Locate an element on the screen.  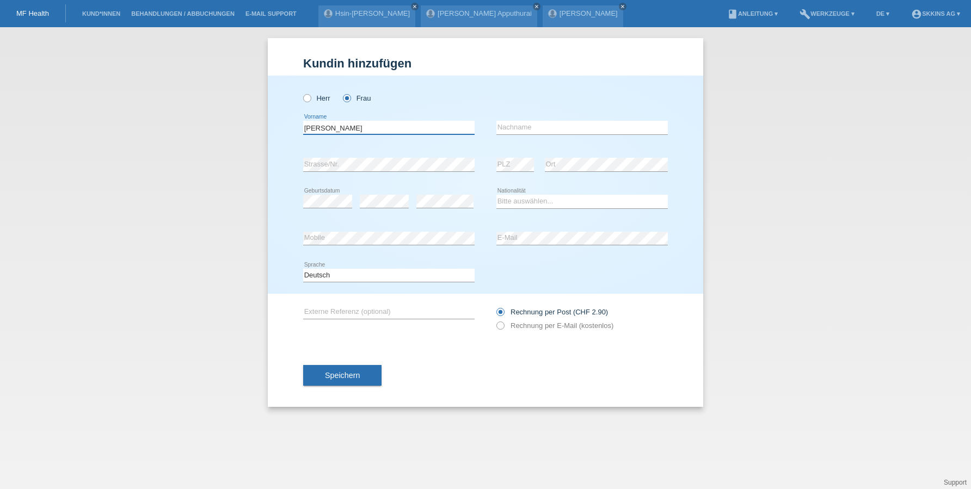
a: Kund*innen is located at coordinates (101, 14).